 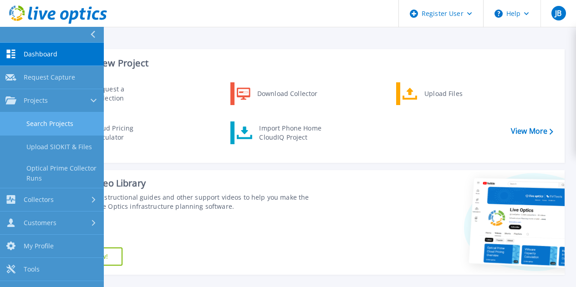 I want to click on div: Download Collector, so click(x=287, y=94).